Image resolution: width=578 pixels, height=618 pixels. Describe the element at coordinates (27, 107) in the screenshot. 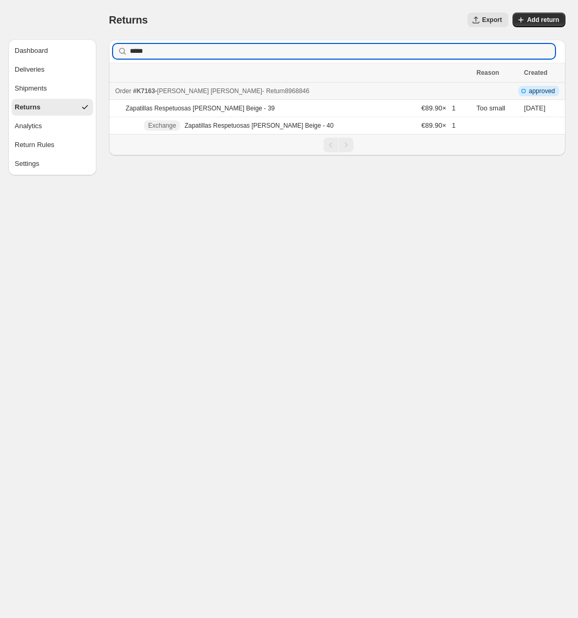

I see `div: Returns` at that location.